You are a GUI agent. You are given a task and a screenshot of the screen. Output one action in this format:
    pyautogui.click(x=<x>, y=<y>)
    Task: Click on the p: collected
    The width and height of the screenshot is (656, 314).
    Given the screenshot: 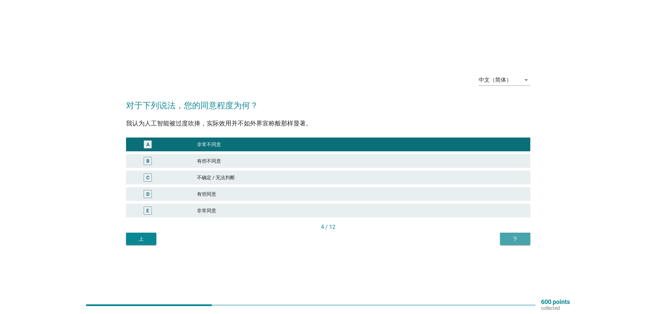 What is the action you would take?
    pyautogui.click(x=555, y=308)
    